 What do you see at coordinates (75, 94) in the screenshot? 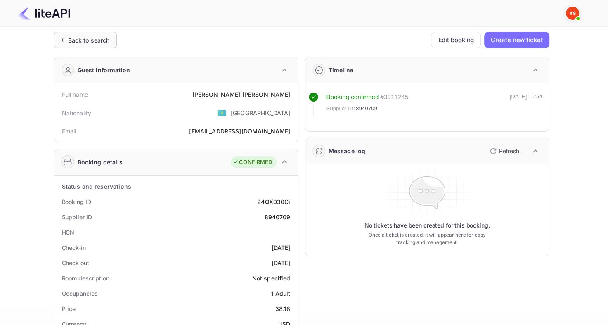
I see `div: Full name` at bounding box center [75, 94].